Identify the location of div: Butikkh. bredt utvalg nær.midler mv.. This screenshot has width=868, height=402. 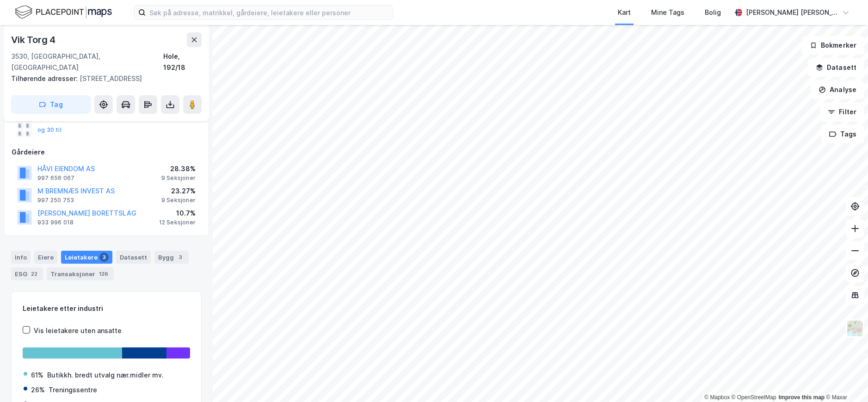
(106, 375).